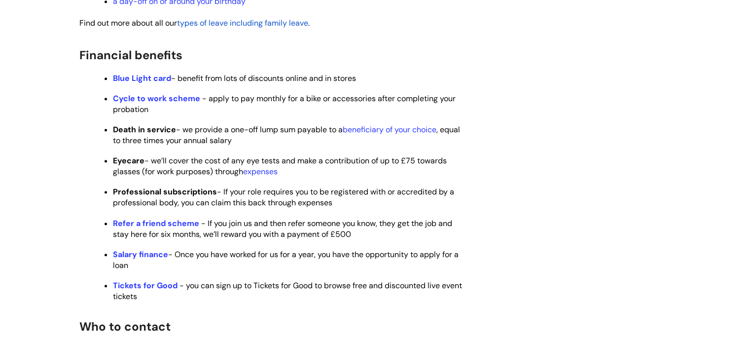 The image size is (750, 343). I want to click on span: - benefit from lots of discounts online and in stores, so click(234, 78).